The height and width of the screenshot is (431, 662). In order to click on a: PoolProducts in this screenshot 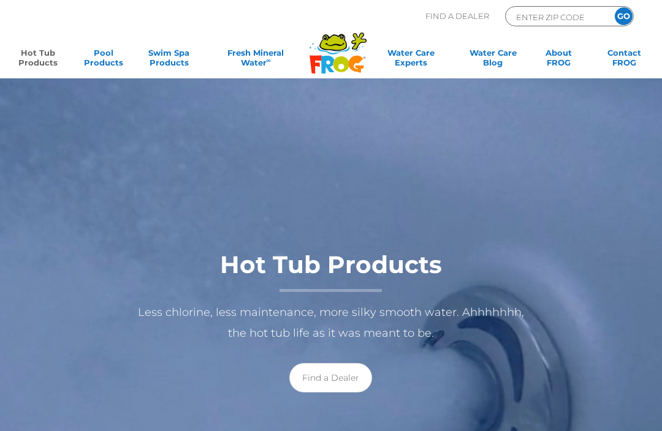, I will do `click(103, 60)`.